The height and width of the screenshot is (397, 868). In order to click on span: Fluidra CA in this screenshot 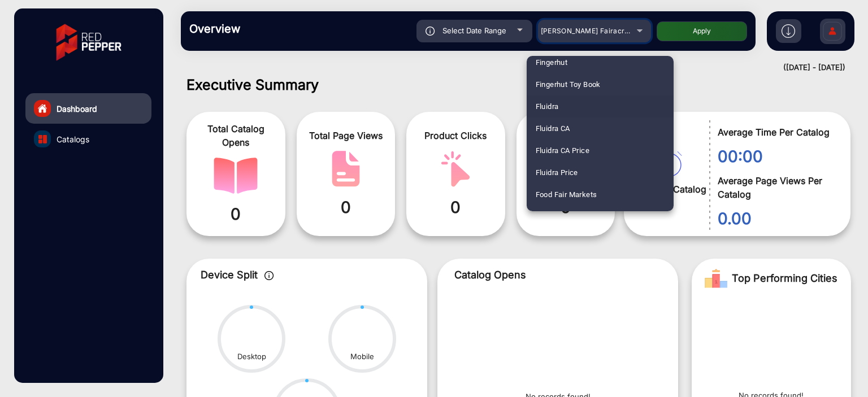, I will do `click(553, 128)`.